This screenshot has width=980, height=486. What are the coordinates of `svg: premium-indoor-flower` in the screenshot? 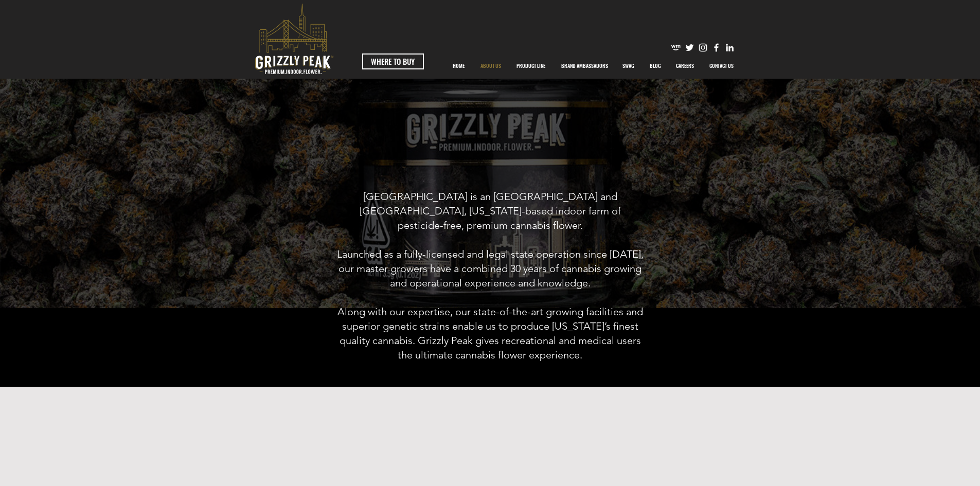 It's located at (294, 39).